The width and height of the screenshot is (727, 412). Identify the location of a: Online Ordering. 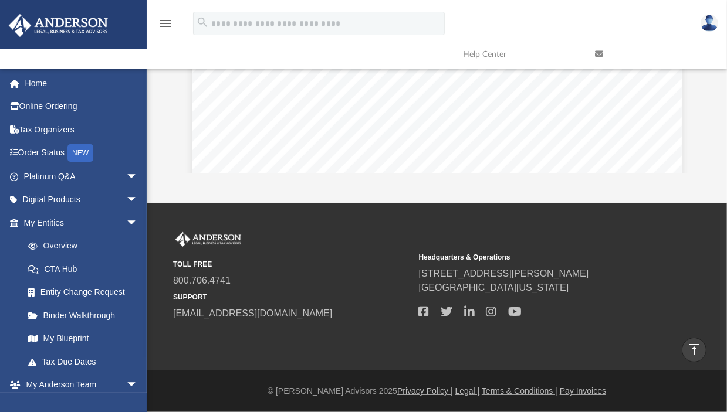
(82, 107).